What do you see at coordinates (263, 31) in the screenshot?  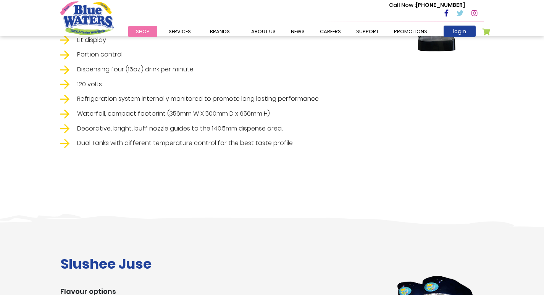 I see `a: about us` at bounding box center [263, 31].